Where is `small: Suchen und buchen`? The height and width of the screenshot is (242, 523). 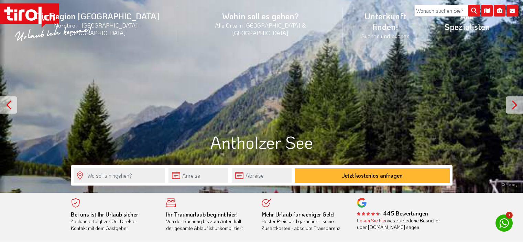
small: Suchen und buchen is located at coordinates (385, 36).